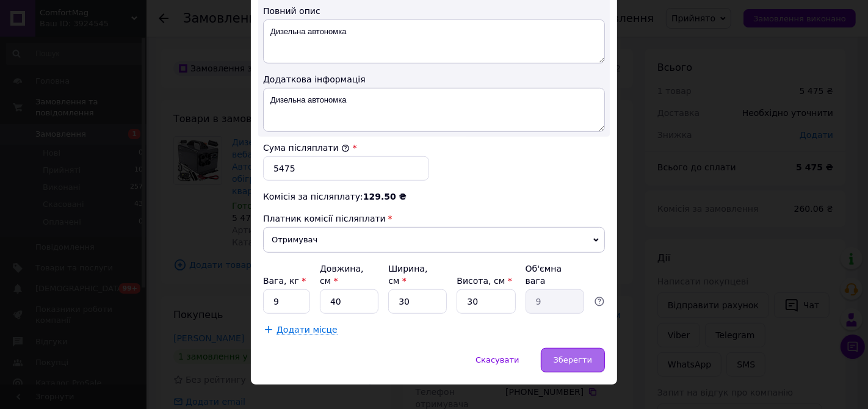 This screenshot has height=409, width=868. I want to click on span: Скасувати, so click(497, 359).